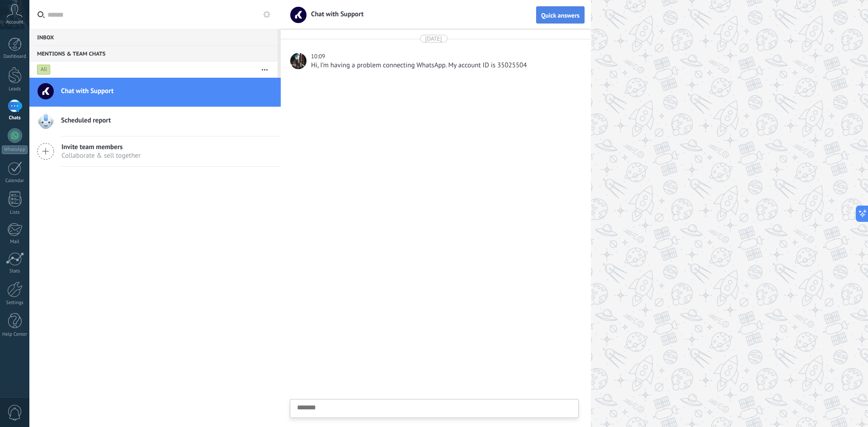  I want to click on span: Quick answers, so click(560, 15).